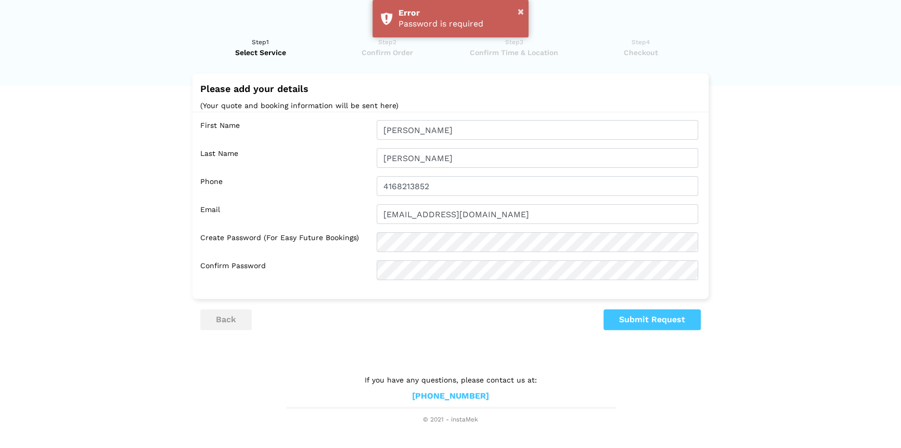 This screenshot has height=448, width=901. What do you see at coordinates (640, 47) in the screenshot?
I see `a: Step4` at bounding box center [640, 47].